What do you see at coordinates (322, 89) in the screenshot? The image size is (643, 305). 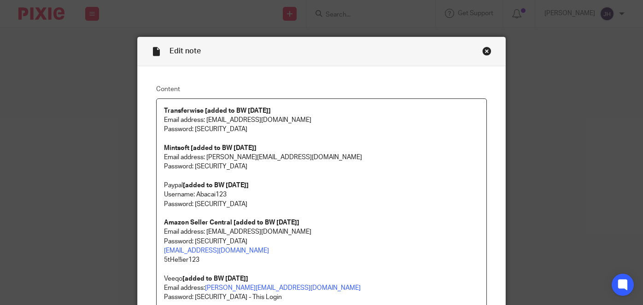 I see `label: Content` at bounding box center [322, 89].